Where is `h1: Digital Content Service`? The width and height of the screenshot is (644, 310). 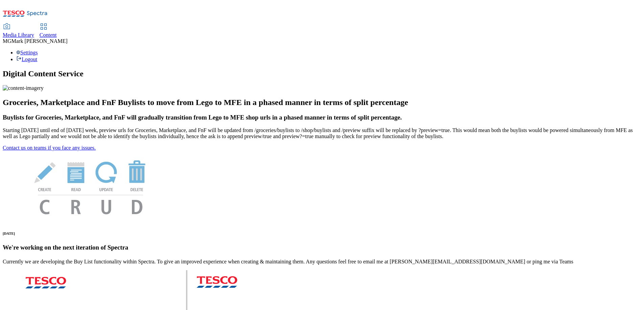
h1: Digital Content Service is located at coordinates (322, 74).